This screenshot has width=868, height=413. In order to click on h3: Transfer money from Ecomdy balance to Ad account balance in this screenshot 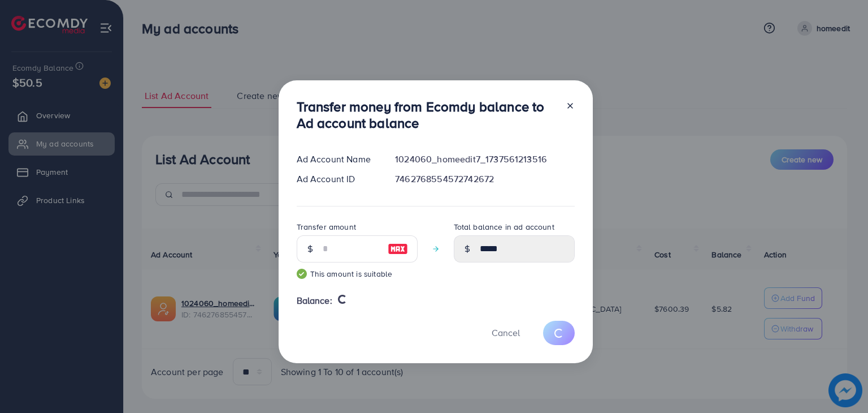, I will do `click(426, 115)`.